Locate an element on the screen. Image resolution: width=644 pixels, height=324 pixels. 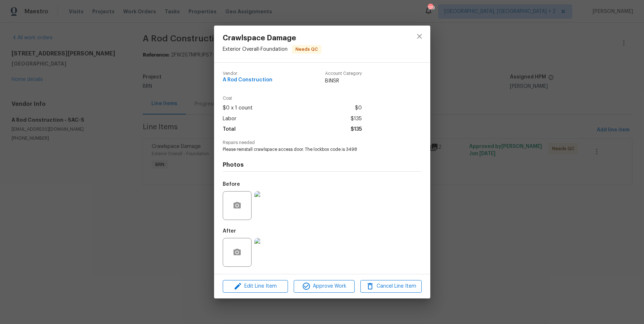
button: Edit Line Item is located at coordinates (255, 286).